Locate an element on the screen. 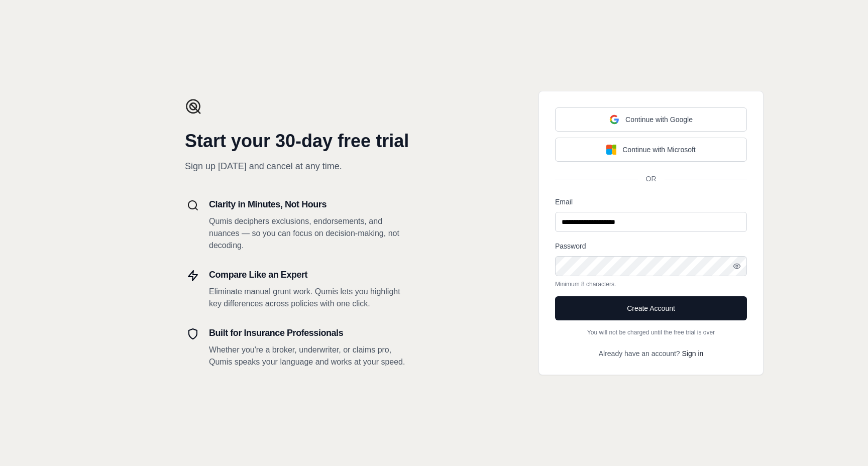  span: OR is located at coordinates (651, 179).